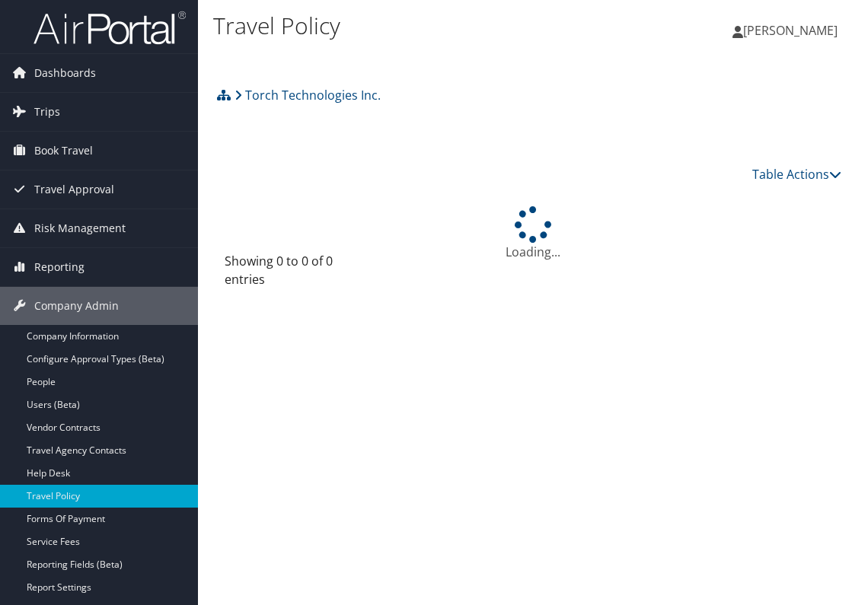 The image size is (868, 605). Describe the element at coordinates (307, 95) in the screenshot. I see `a: Torch Technologies Inc.` at that location.